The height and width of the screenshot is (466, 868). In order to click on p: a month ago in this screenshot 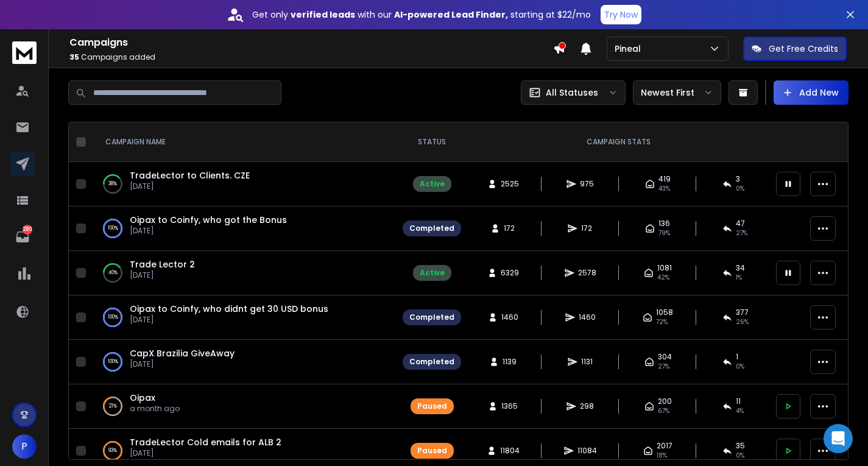, I will do `click(155, 408)`.